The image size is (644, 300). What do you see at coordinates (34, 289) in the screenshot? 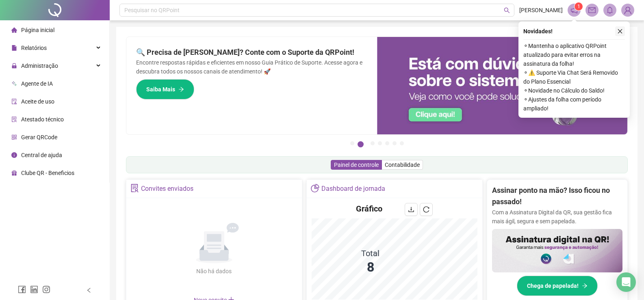
I see `span: linkedin` at bounding box center [34, 289].